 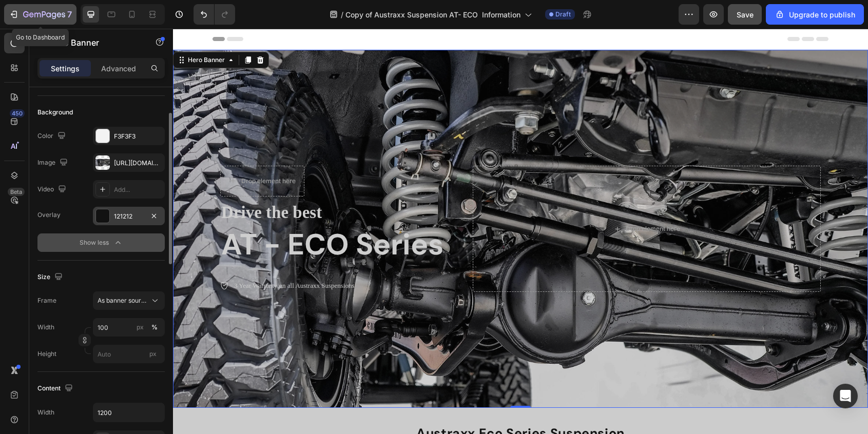 What do you see at coordinates (129, 354) in the screenshot?
I see `input: px` at bounding box center [129, 354].